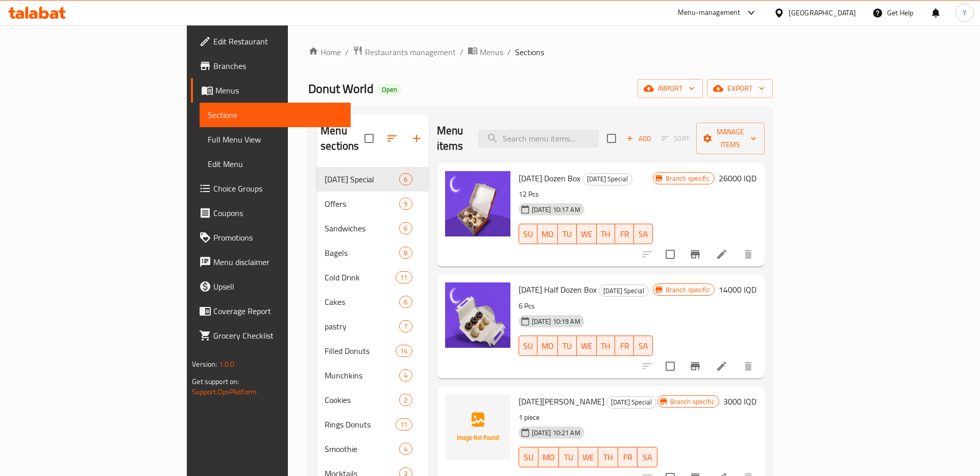 The image size is (980, 476). Describe the element at coordinates (730, 138) in the screenshot. I see `span: Manage items` at that location.